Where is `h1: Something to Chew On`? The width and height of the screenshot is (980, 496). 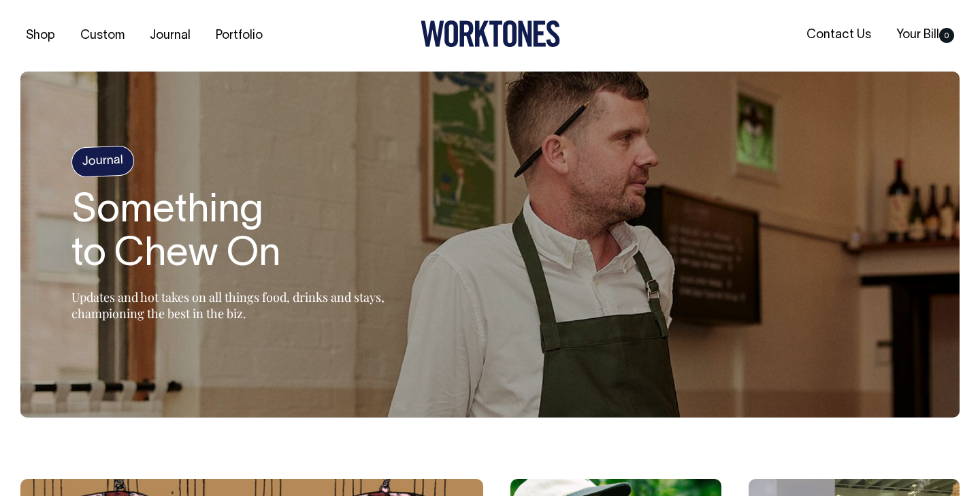 h1: Something to Chew On is located at coordinates (242, 233).